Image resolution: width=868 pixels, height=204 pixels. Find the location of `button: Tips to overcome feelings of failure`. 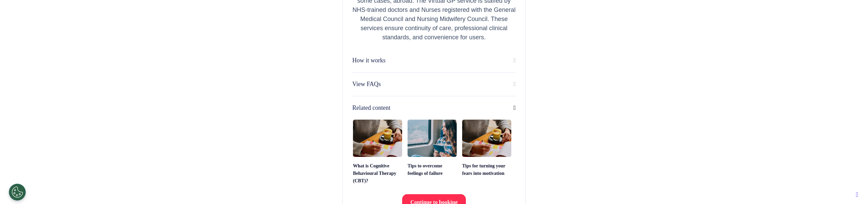

button: Tips to overcome feelings of failure is located at coordinates (432, 148).